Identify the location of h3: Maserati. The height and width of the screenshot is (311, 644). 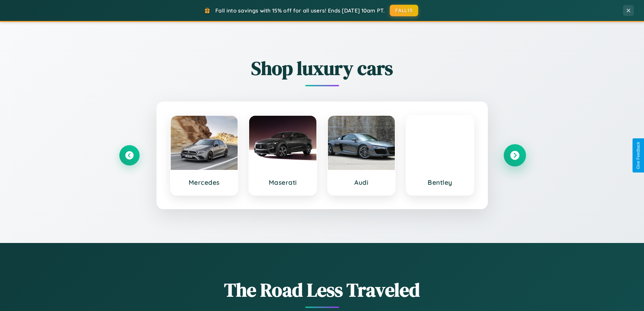
(282, 183).